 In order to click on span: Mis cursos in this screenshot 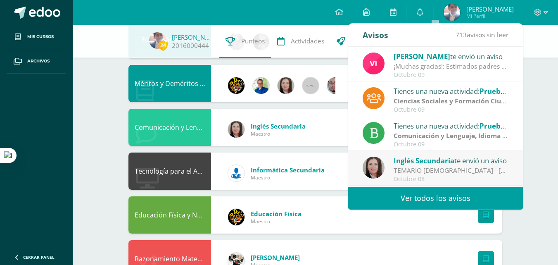, I will do `click(40, 37)`.